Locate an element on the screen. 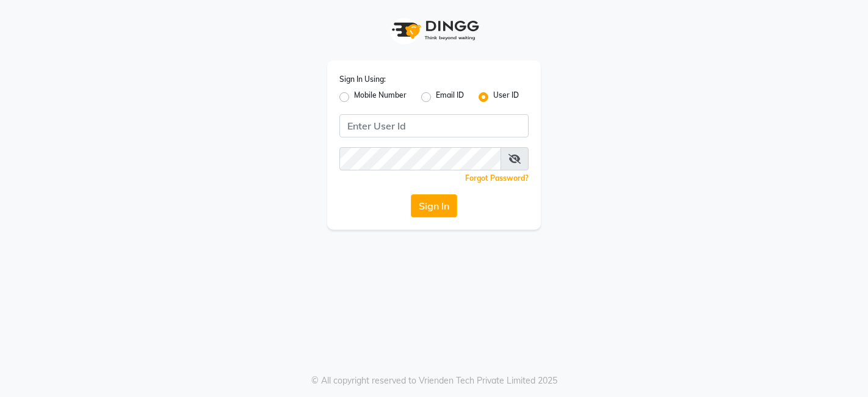 This screenshot has width=868, height=397. img: logo1.svg is located at coordinates (434, 30).